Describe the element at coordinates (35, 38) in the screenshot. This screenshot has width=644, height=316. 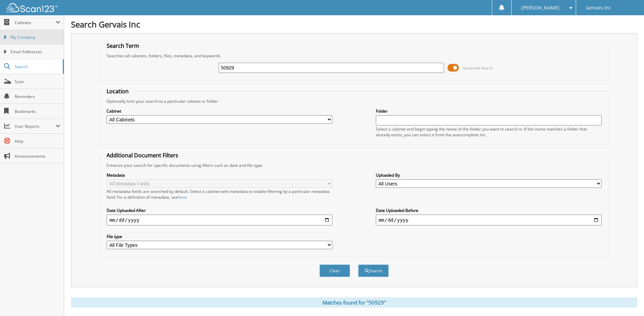
I see `span: My Company` at that location.